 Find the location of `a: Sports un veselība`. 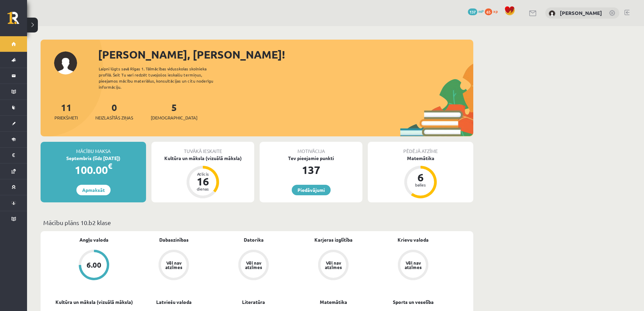

a: Sports un veselība is located at coordinates (413, 301).